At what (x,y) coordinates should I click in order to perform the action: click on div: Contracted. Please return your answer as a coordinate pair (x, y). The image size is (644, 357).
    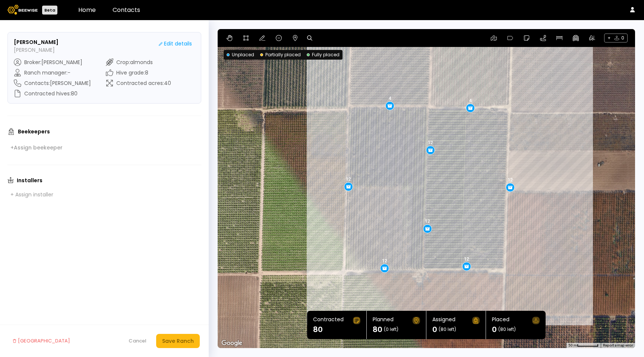
    Looking at the image, I should click on (328, 321).